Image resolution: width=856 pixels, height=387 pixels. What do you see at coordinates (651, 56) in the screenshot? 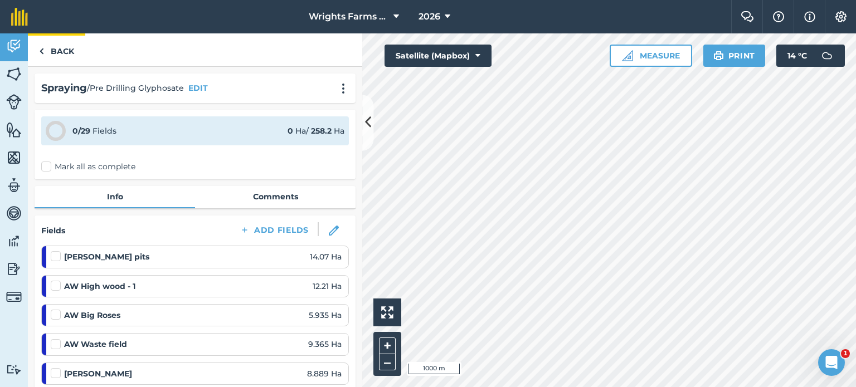
I see `button: Measure` at bounding box center [651, 56].